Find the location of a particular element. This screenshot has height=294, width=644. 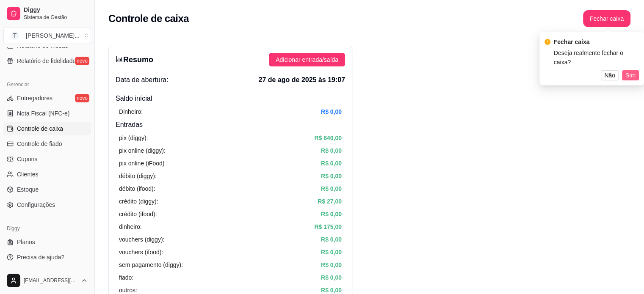

span: Controle de caixa is located at coordinates (40, 128).